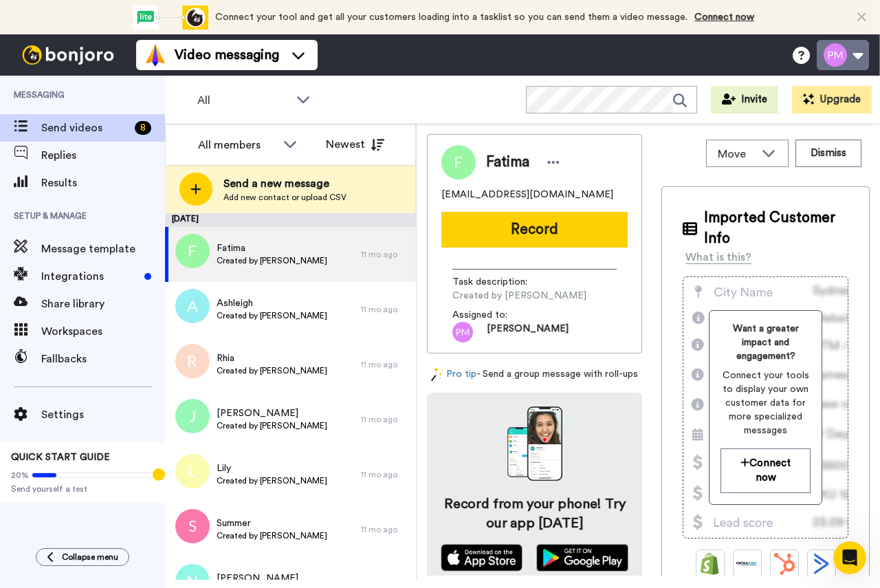 Image resolution: width=880 pixels, height=588 pixels. Describe the element at coordinates (832, 100) in the screenshot. I see `button: Upgrade` at that location.